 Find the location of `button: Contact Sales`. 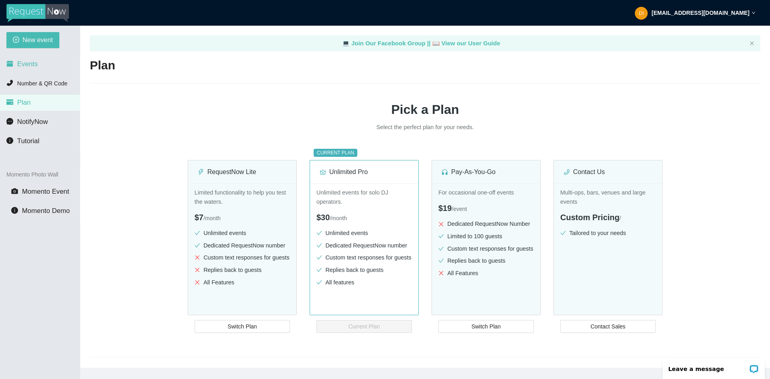

button: Contact Sales is located at coordinates (608, 326).